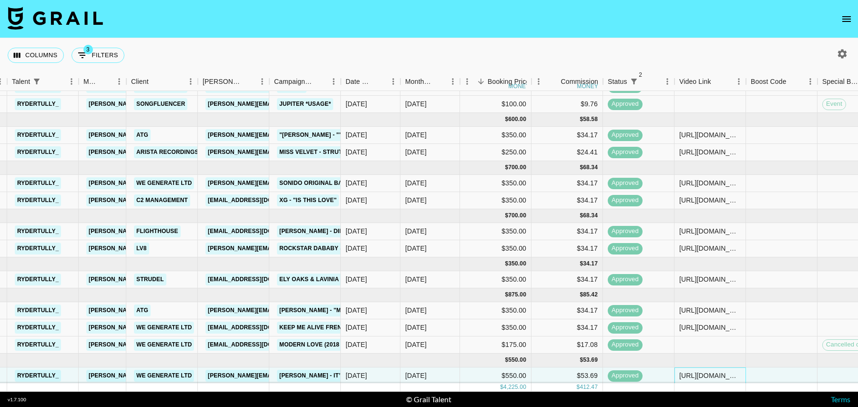  Describe the element at coordinates (142, 135) in the screenshot. I see `a: ATG` at that location.